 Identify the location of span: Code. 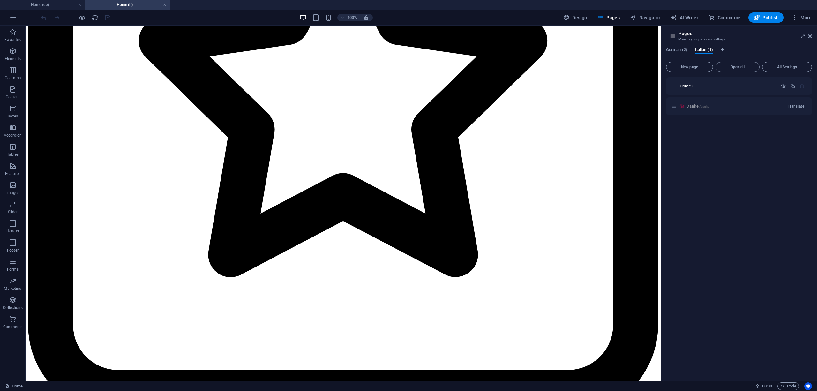
(788, 386).